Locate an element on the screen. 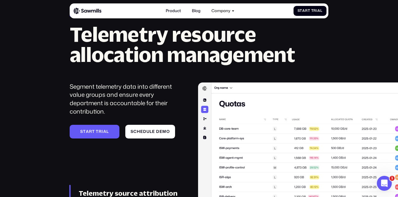 This screenshot has height=197, width=398. span: c is located at coordinates (135, 131).